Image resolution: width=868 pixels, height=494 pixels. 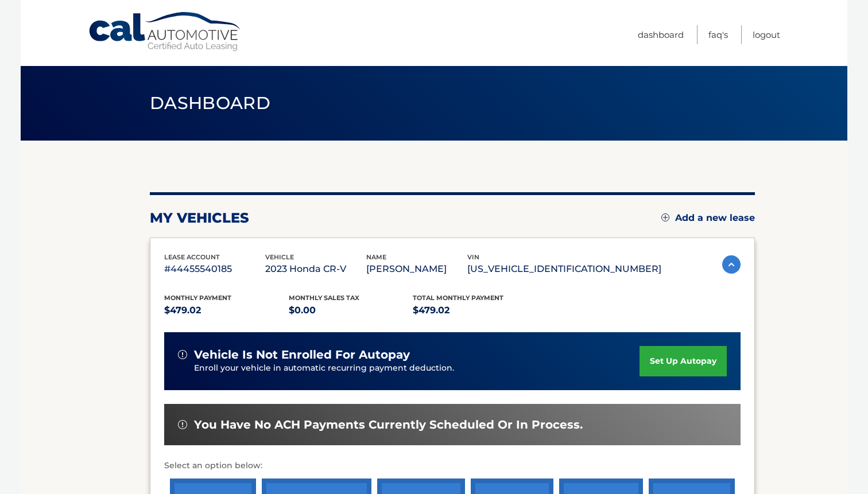 What do you see at coordinates (665, 218) in the screenshot?
I see `img: add.svg` at bounding box center [665, 218].